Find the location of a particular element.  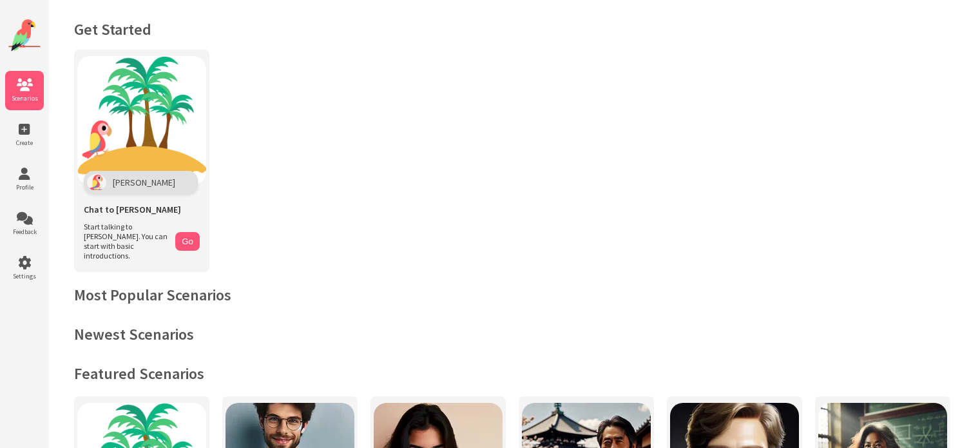

span: Scenarios is located at coordinates (25, 98).